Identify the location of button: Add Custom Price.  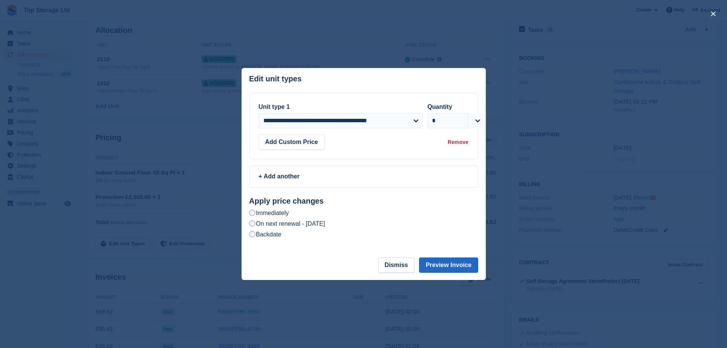
(292, 142).